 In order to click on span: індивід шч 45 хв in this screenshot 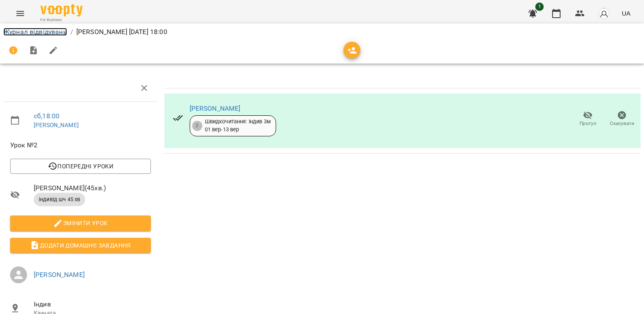, I will do `click(59, 200)`.